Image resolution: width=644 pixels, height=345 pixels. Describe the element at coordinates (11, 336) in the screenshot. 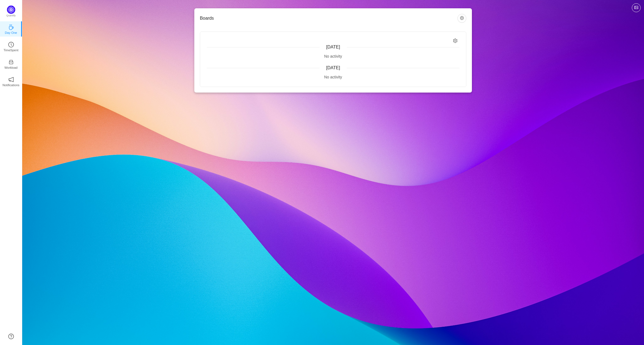

I see `a: icon: question-circle` at that location.